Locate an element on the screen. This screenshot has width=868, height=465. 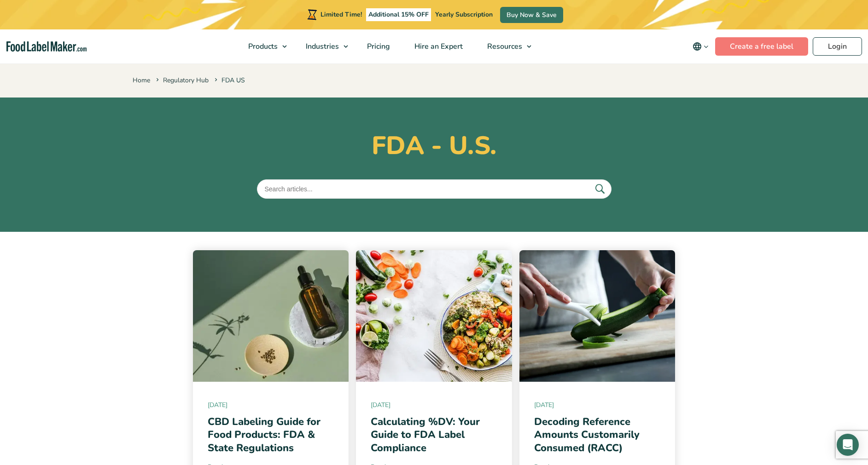
a: Decoding Reference Amounts Customarily Consumed (RACC) is located at coordinates (587, 435).